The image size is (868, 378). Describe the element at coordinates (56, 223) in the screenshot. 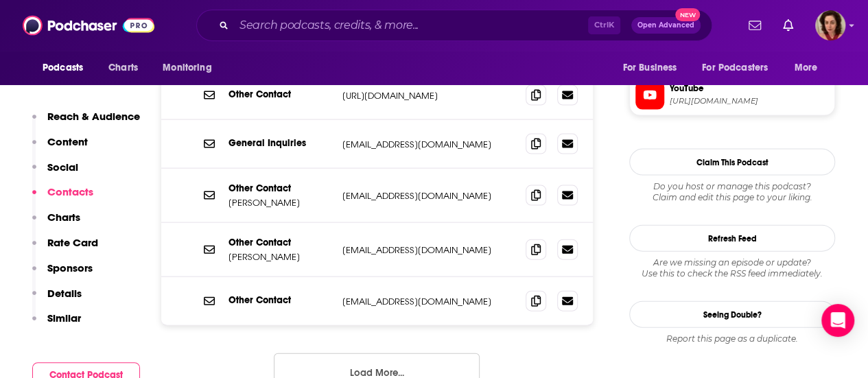

I see `button: Charts` at that location.